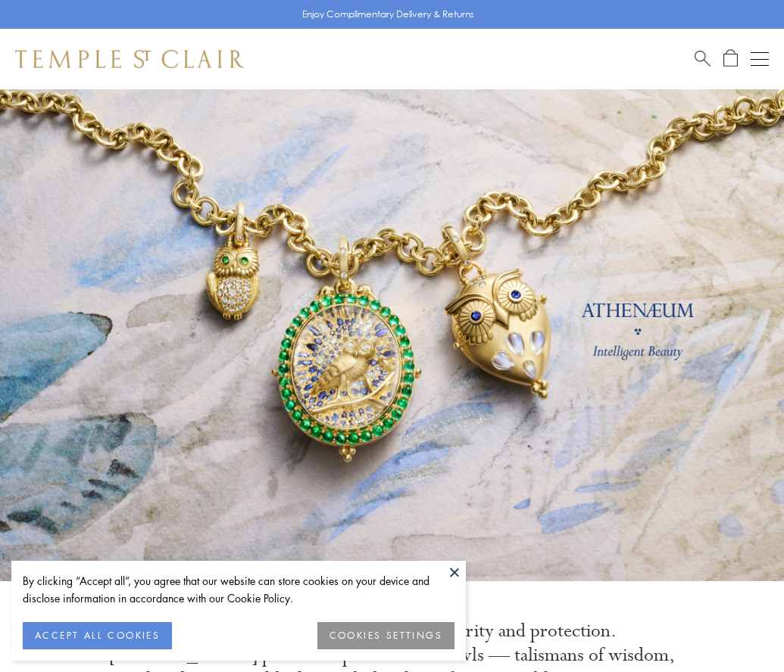 The image size is (784, 672). I want to click on img: Temple St. Clair, so click(129, 59).